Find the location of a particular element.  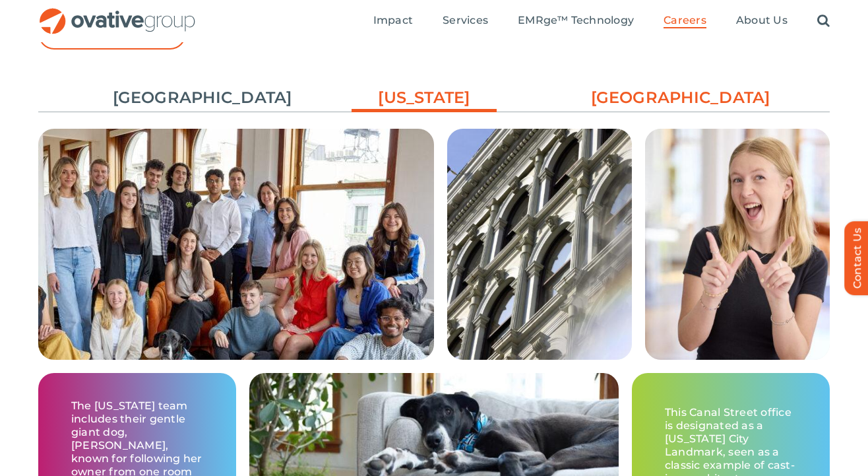

span: Services is located at coordinates (465, 20).